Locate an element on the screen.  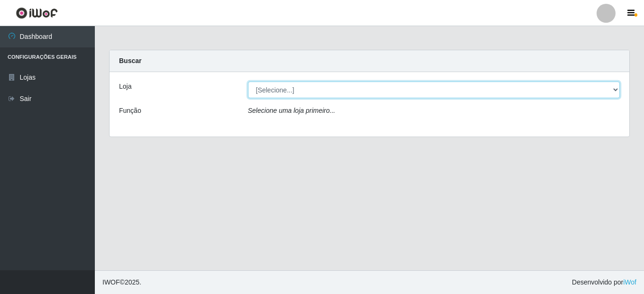
span: © 2025 . is located at coordinates (122, 282).